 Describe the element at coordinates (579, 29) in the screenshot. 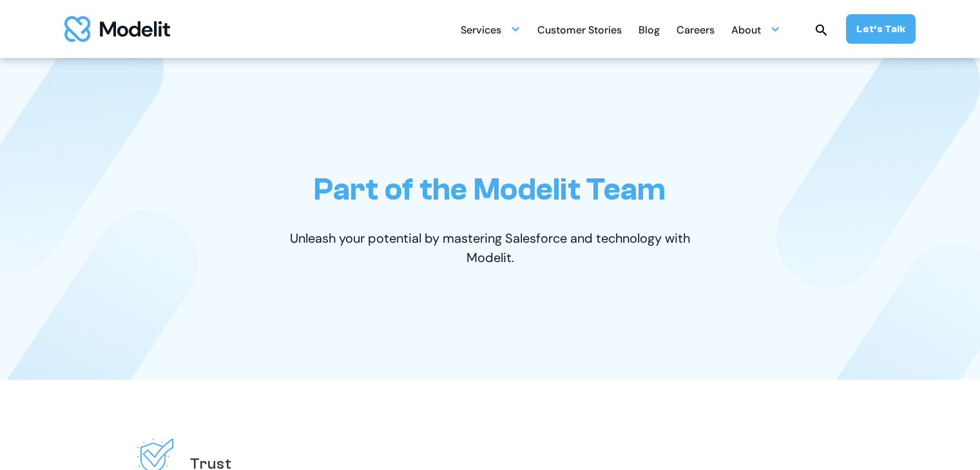

I see `a: Customer Stories` at that location.